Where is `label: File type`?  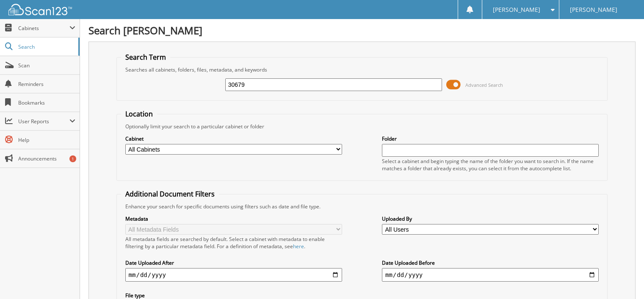 label: File type is located at coordinates (234, 295).